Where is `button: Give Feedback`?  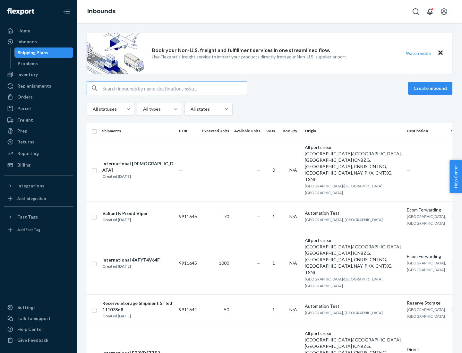 button: Give Feedback is located at coordinates (38, 340).